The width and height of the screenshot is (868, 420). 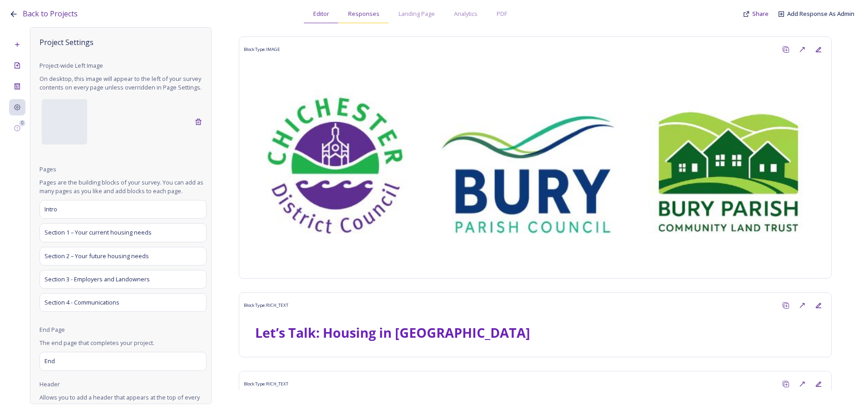 What do you see at coordinates (97, 279) in the screenshot?
I see `span: Section 3 - Employers and Landowners` at bounding box center [97, 279].